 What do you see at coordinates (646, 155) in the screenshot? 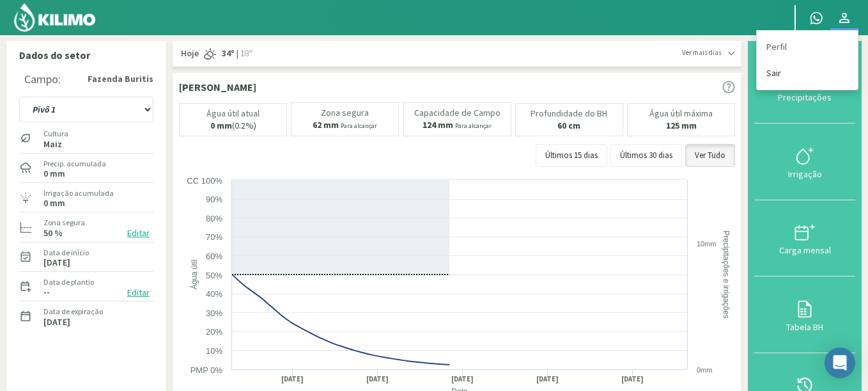
I see `button: Últimos 30 dias` at bounding box center [646, 155].